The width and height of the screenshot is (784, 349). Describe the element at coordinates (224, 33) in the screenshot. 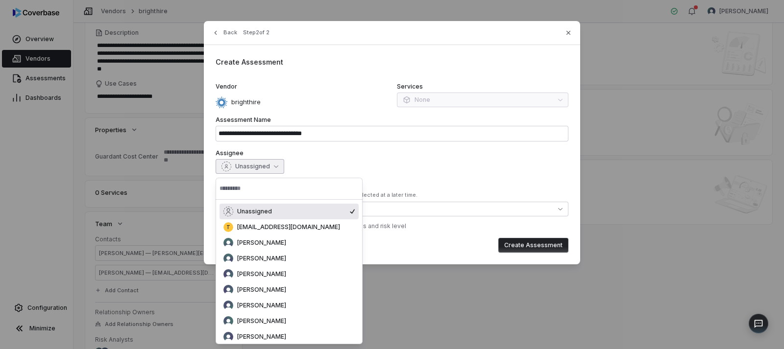

I see `button: Back` at that location.